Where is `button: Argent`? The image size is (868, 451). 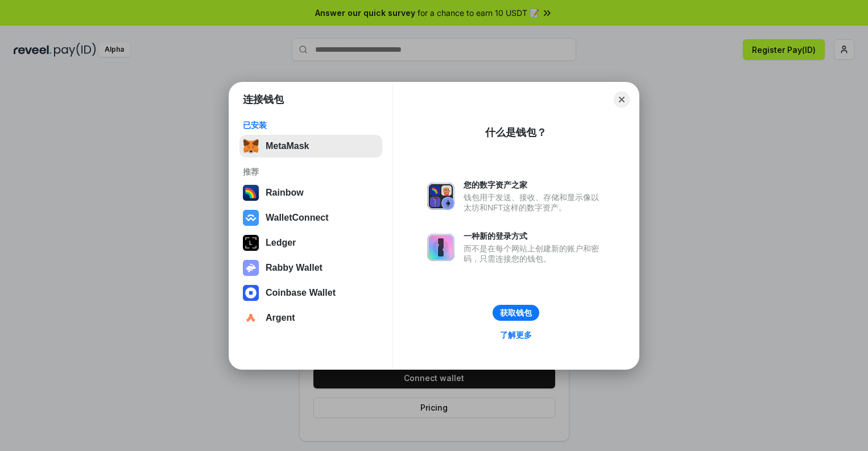
button: Argent is located at coordinates (311, 318).